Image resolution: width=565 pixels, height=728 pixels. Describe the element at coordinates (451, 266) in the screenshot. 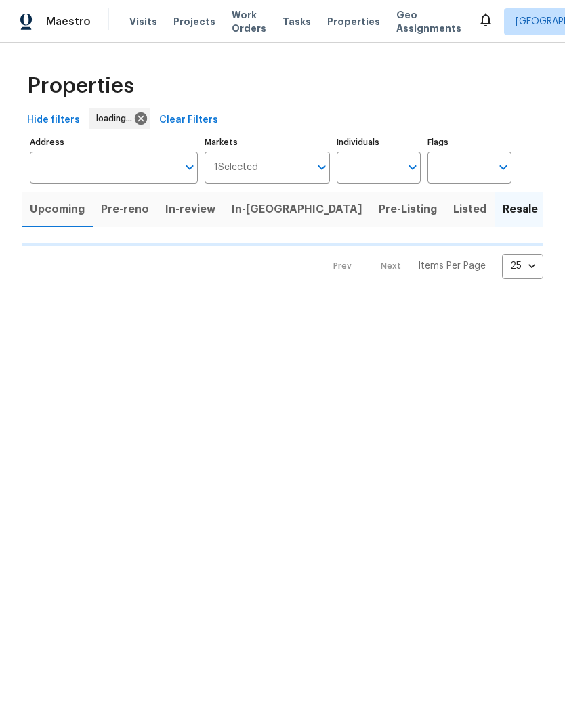

I see `p: Items Per Page` at that location.